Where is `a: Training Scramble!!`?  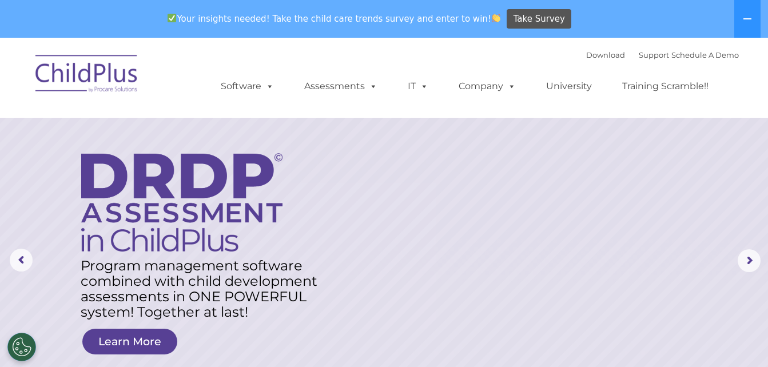 a: Training Scramble!! is located at coordinates (665, 86).